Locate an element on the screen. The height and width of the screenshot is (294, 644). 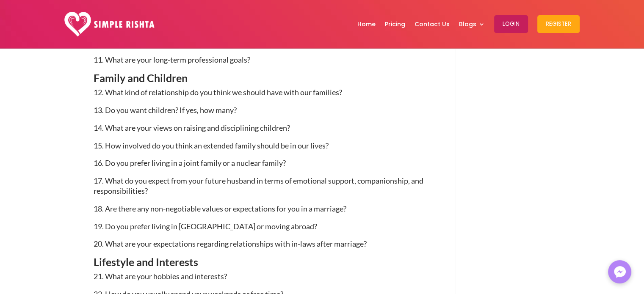
span: 11. What are your long-term professional goals? is located at coordinates (172, 60).